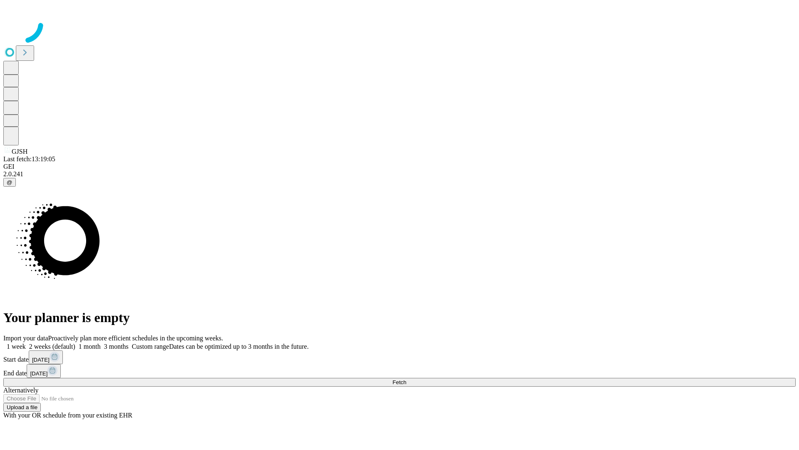 The image size is (799, 450). I want to click on span: 3 months, so click(116, 346).